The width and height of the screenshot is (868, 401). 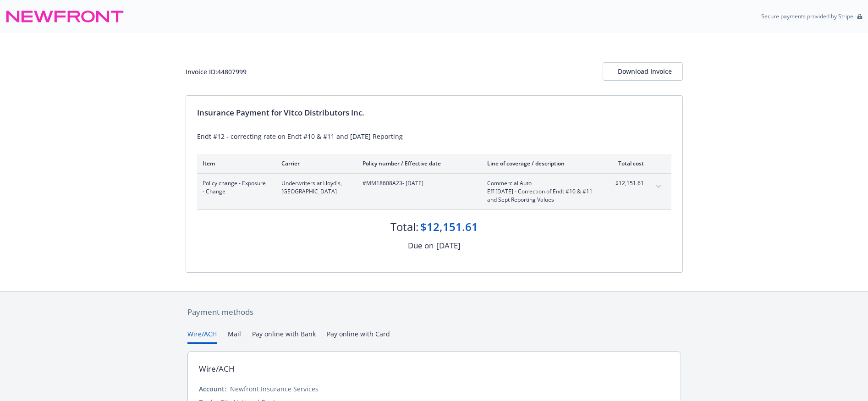 I want to click on div: Invoice ID: 44807999, so click(x=216, y=71).